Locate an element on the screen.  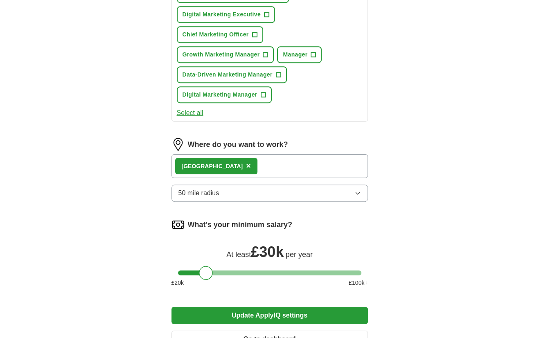
img: location.png is located at coordinates (178, 144).